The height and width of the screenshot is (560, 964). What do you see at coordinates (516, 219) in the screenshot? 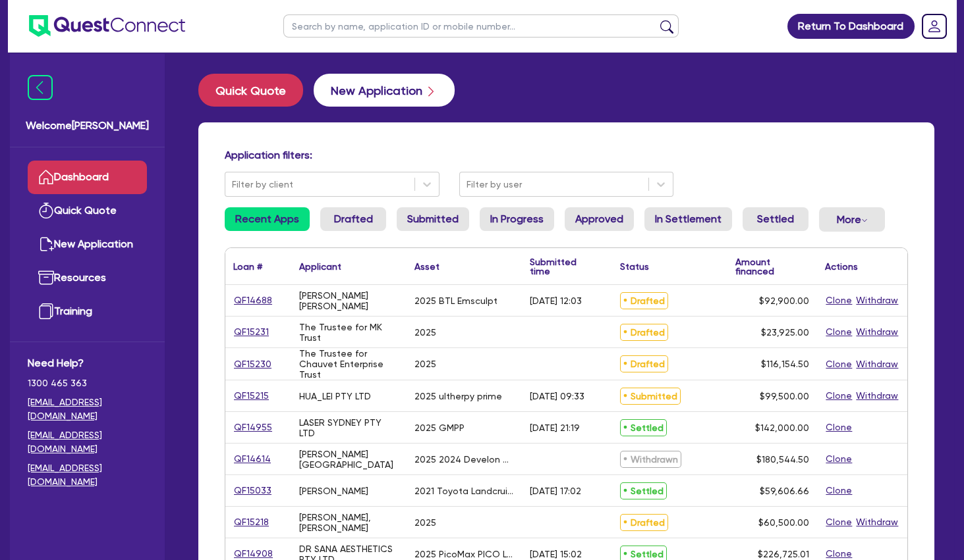
I see `a: In Progress` at bounding box center [516, 219].